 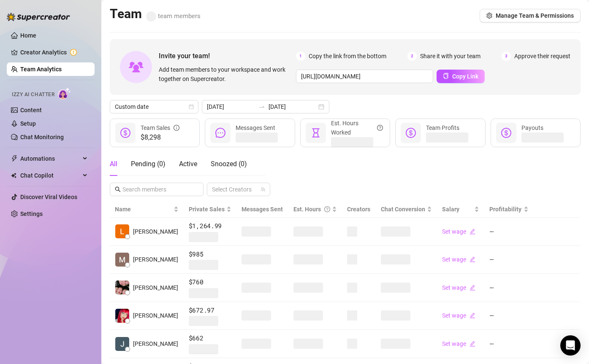 What do you see at coordinates (64, 93) in the screenshot?
I see `img: AI Chatter` at bounding box center [64, 93].